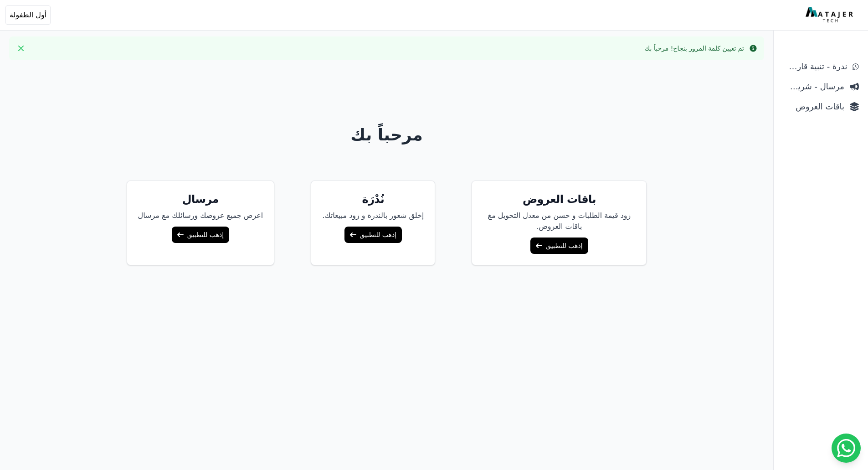  What do you see at coordinates (559, 199) in the screenshot?
I see `h5: باقات العروض` at bounding box center [559, 199].